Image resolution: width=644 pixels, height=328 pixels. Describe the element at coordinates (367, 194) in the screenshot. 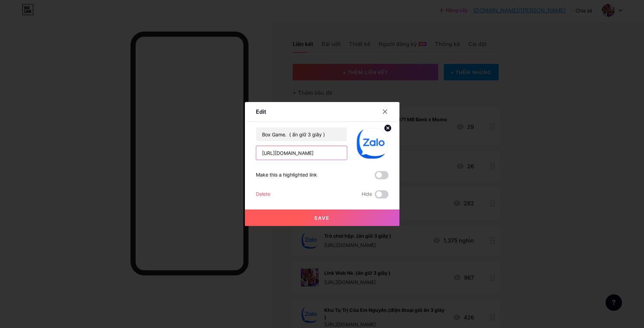

I see `span: Hide` at that location.